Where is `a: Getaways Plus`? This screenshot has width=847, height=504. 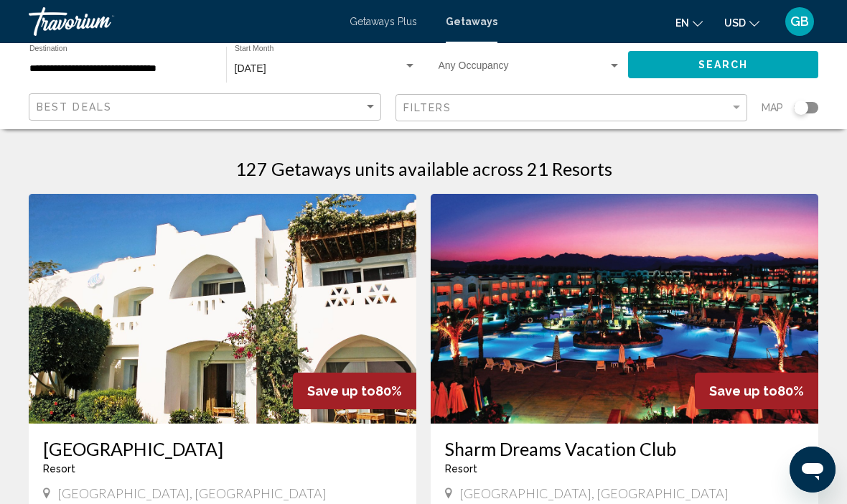
a: Getaways Plus is located at coordinates (383, 22).